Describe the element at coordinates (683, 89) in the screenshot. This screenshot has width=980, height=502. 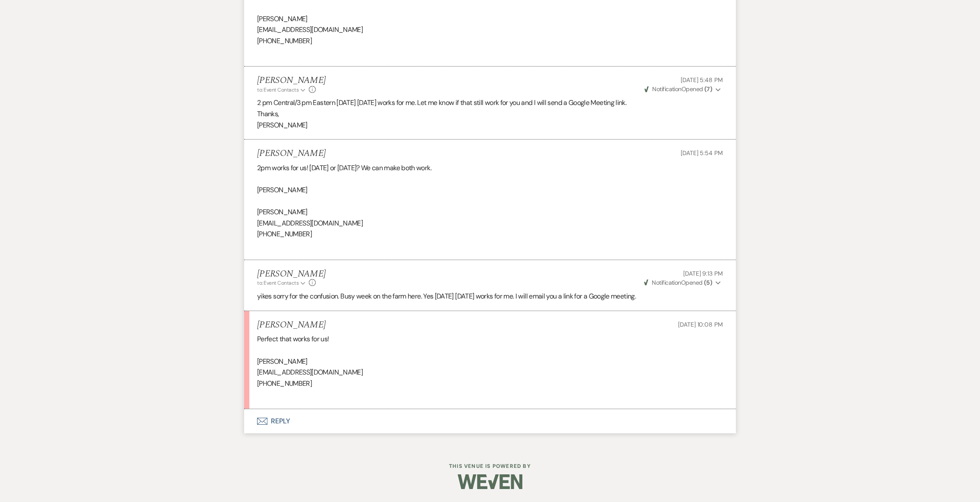
I see `button: NotificationOpened (7)` at that location.